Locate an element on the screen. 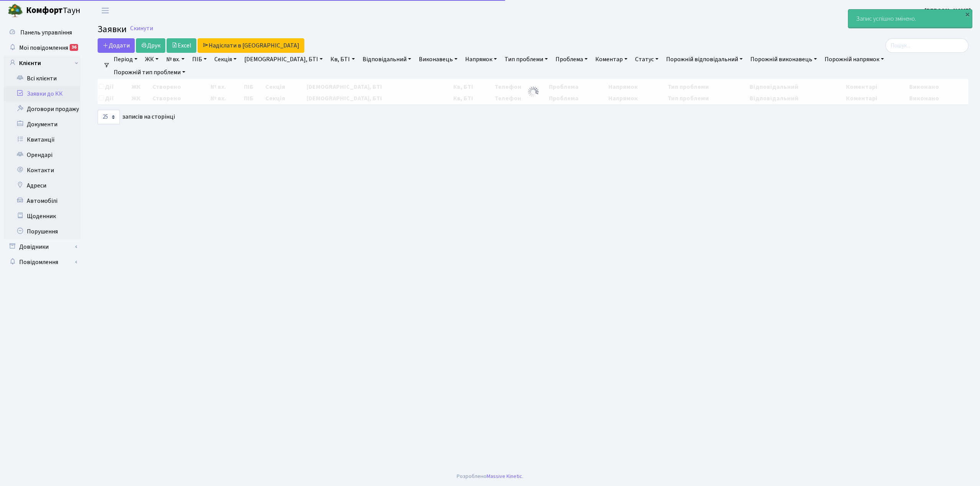  input: Пошук... is located at coordinates (927, 45).